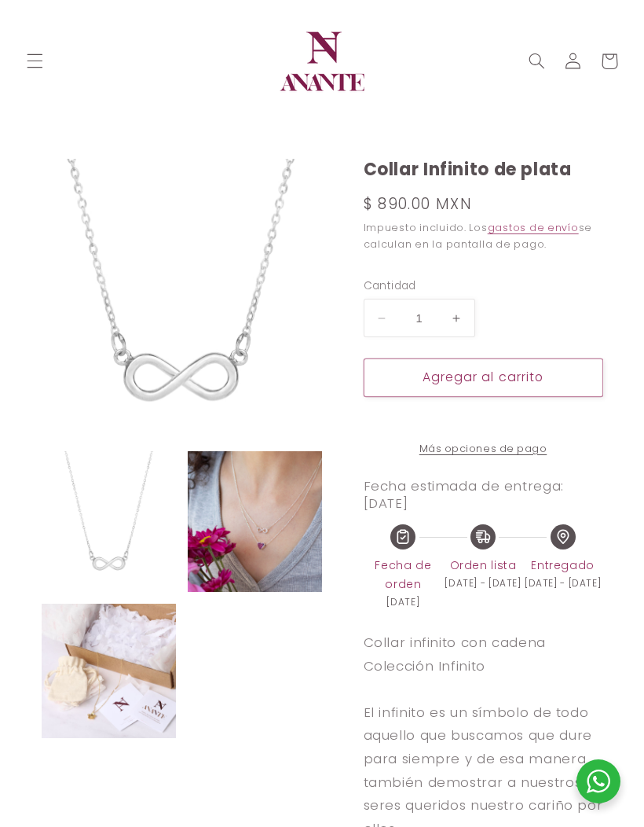  Describe the element at coordinates (483, 449) in the screenshot. I see `a: Más opciones de pago` at that location.